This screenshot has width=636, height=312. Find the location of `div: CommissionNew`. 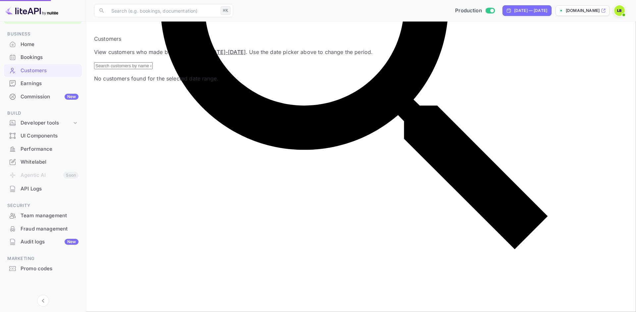

div: CommissionNew is located at coordinates (43, 97).